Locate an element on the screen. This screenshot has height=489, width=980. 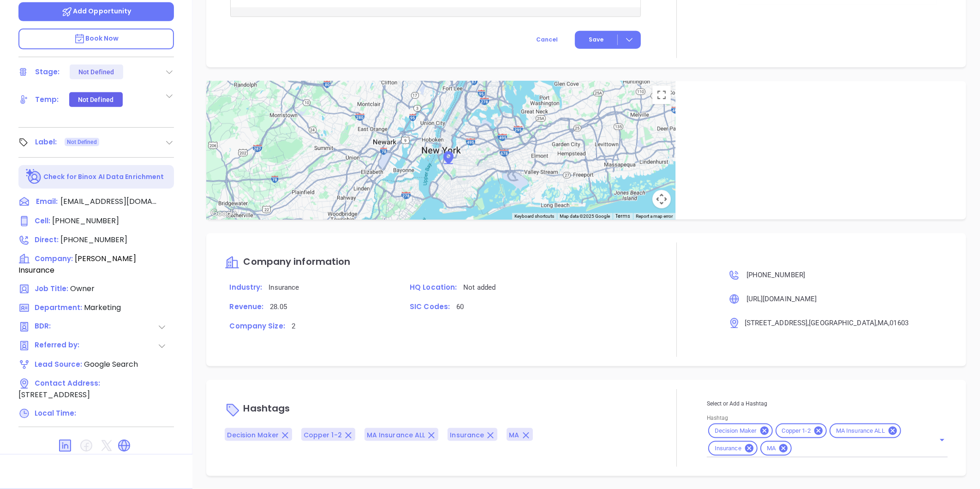
span: Hashtags is located at coordinates (266, 409).